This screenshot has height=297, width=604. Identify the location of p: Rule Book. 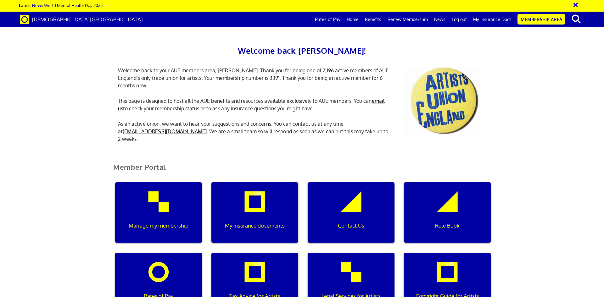
(447, 226).